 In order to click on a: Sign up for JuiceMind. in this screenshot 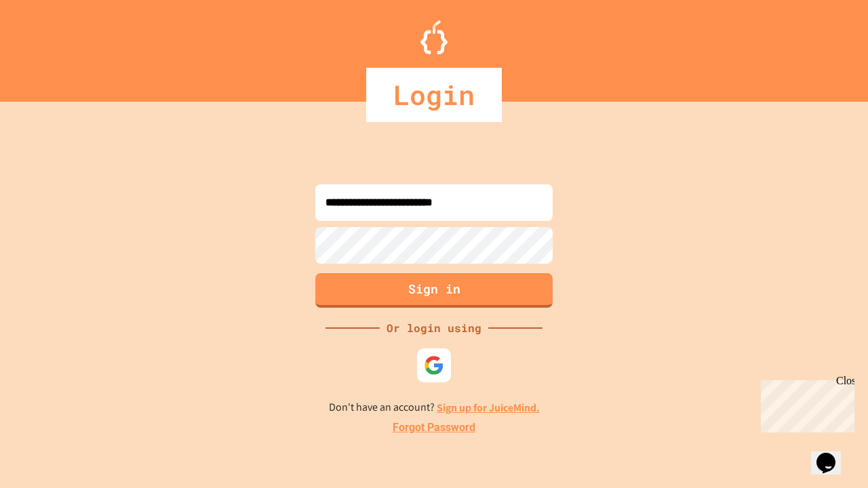, I will do `click(488, 408)`.